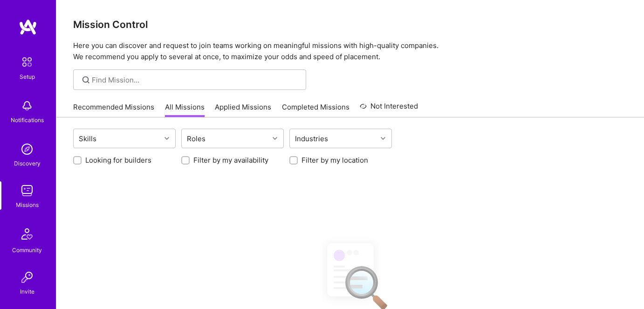  Describe the element at coordinates (27, 62) in the screenshot. I see `img: setup` at that location.